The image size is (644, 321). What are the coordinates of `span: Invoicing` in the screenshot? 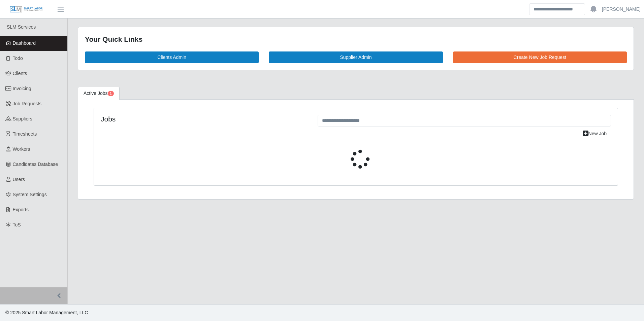 It's located at (22, 89).